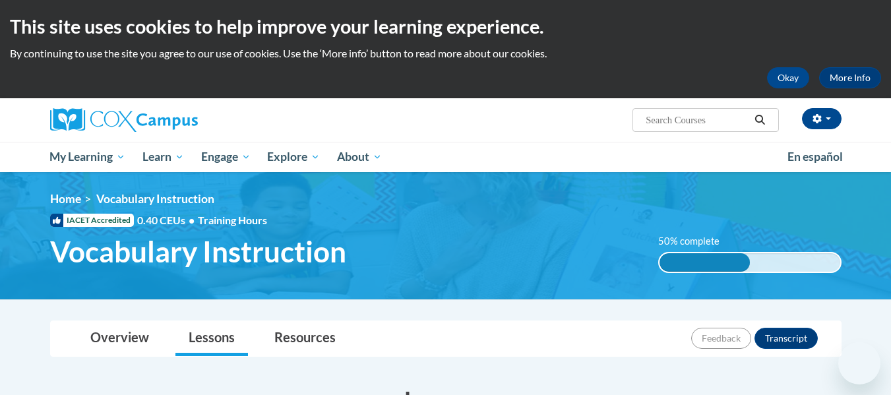 The width and height of the screenshot is (891, 395). Describe the element at coordinates (850, 78) in the screenshot. I see `a: More Info` at that location.